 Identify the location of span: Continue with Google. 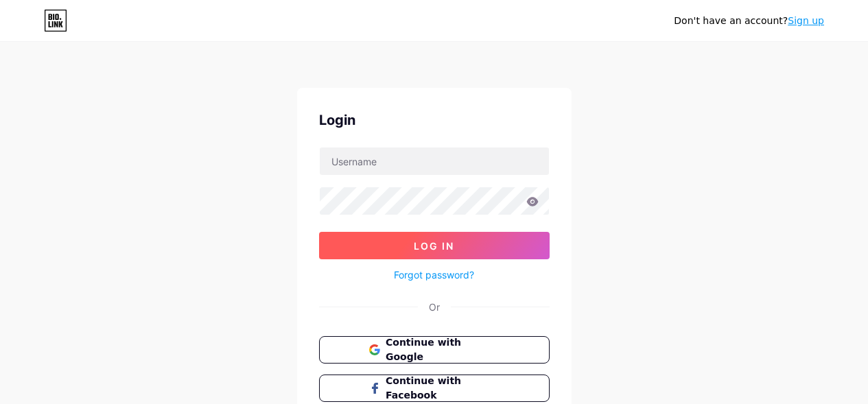
(442, 350).